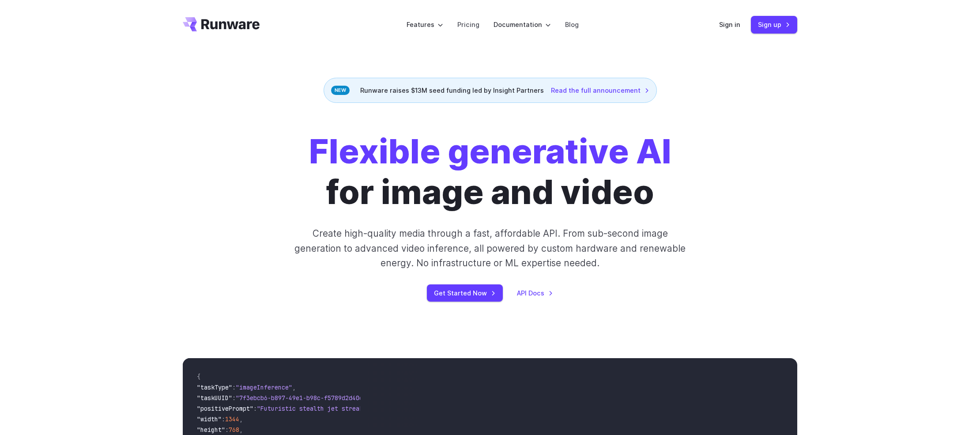 This screenshot has height=435, width=980. I want to click on label: Features, so click(424, 25).